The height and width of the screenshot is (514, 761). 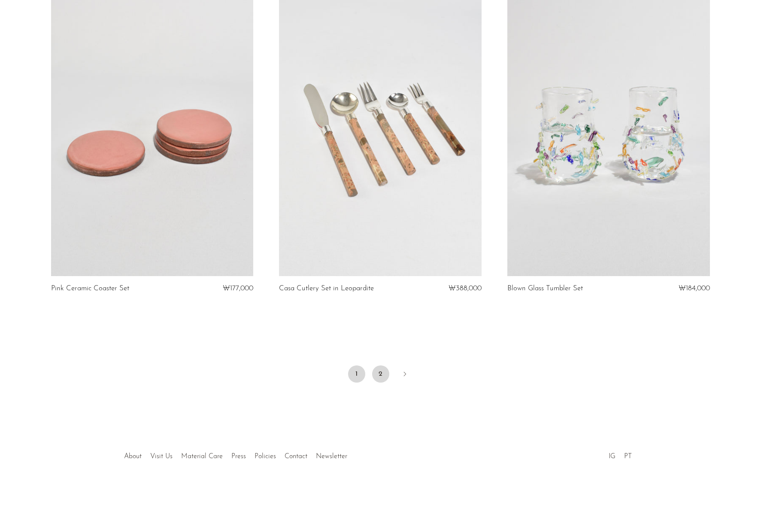 What do you see at coordinates (296, 456) in the screenshot?
I see `a: Contact` at bounding box center [296, 456].